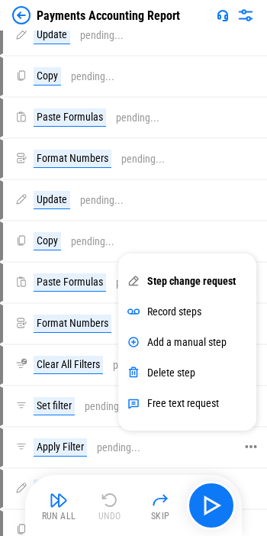 The height and width of the screenshot is (536, 267). What do you see at coordinates (187, 342) in the screenshot?
I see `div: Add a manual step` at bounding box center [187, 342].